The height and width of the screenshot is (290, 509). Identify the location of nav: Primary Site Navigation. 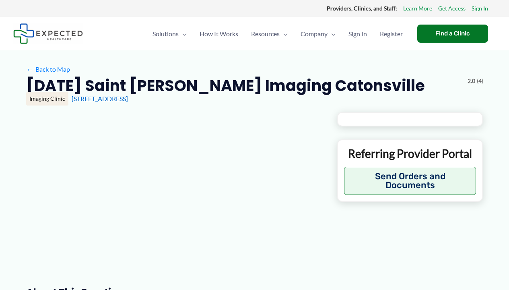
(278, 34).